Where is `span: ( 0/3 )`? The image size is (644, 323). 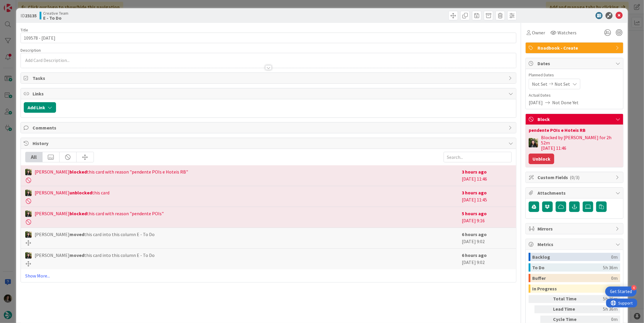 span: ( 0/3 ) is located at coordinates (575, 177).